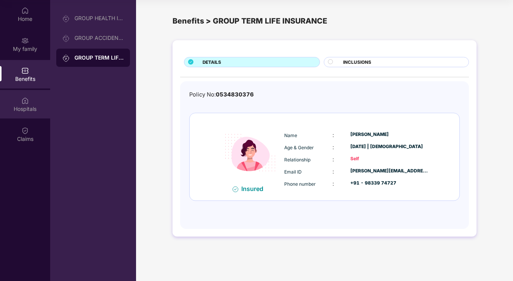 The height and width of the screenshot is (281, 513). Describe the element at coordinates (293, 172) in the screenshot. I see `span: Email ID` at that location.